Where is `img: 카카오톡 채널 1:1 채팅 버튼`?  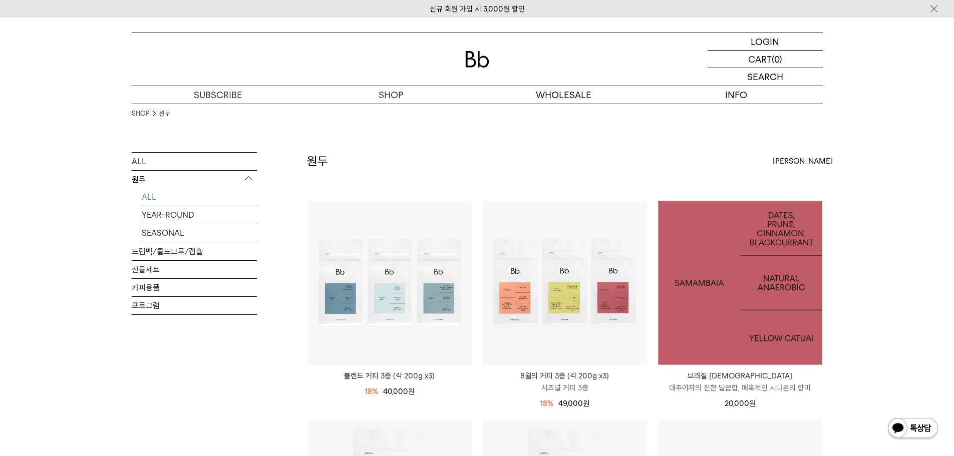
img: 카카오톡 채널 1:1 채팅 버튼 is located at coordinates (913, 429).